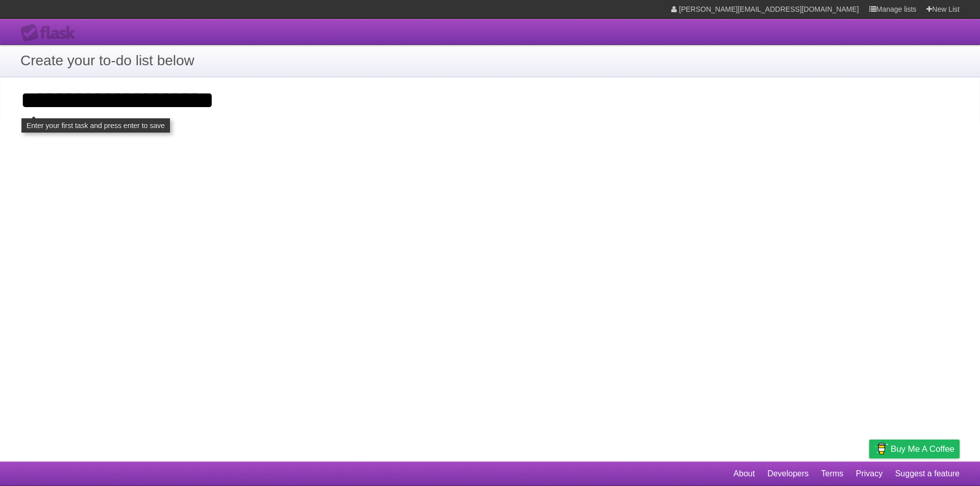  Describe the element at coordinates (870, 474) in the screenshot. I see `a: Privacy` at that location.